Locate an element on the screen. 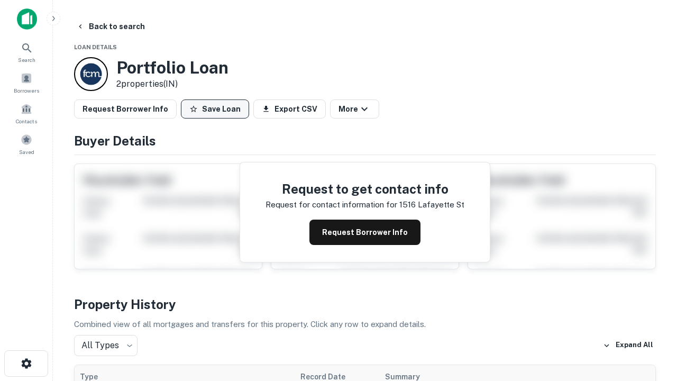 The height and width of the screenshot is (381, 677). span: Saved is located at coordinates (26, 152).